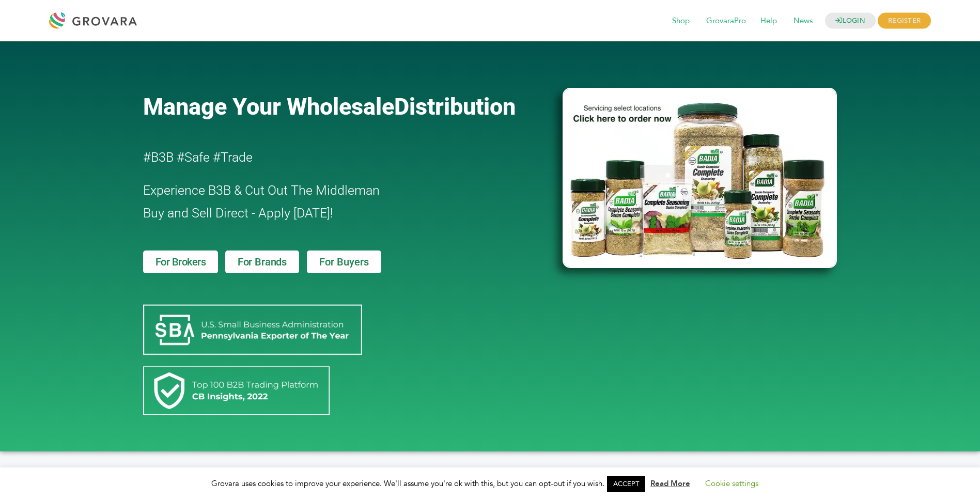 The width and height of the screenshot is (980, 501). What do you see at coordinates (726, 21) in the screenshot?
I see `span: GrovaraPro` at bounding box center [726, 21].